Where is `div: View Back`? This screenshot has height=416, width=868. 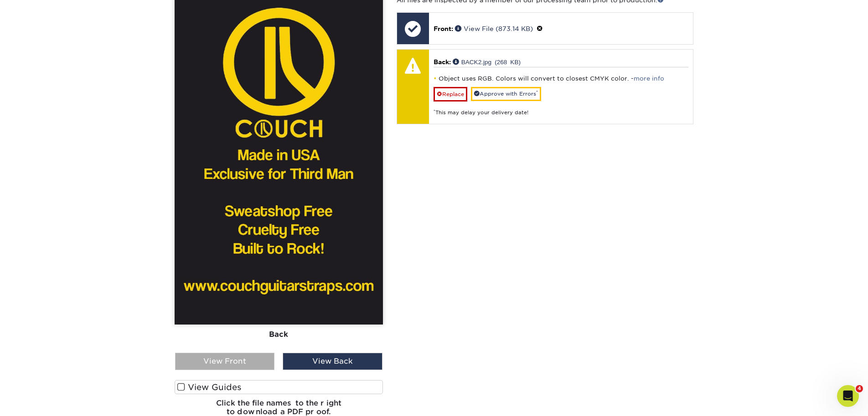
div: View Back is located at coordinates (333, 362).